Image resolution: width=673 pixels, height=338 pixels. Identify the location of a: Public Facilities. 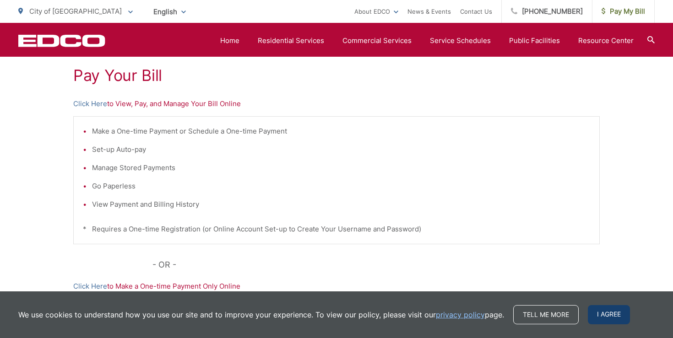
(534, 41).